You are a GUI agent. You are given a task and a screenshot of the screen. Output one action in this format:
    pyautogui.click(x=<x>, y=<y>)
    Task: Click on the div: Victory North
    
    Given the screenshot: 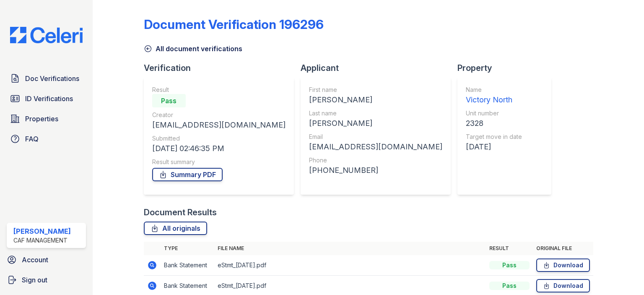 What is the action you would take?
    pyautogui.click(x=494, y=100)
    